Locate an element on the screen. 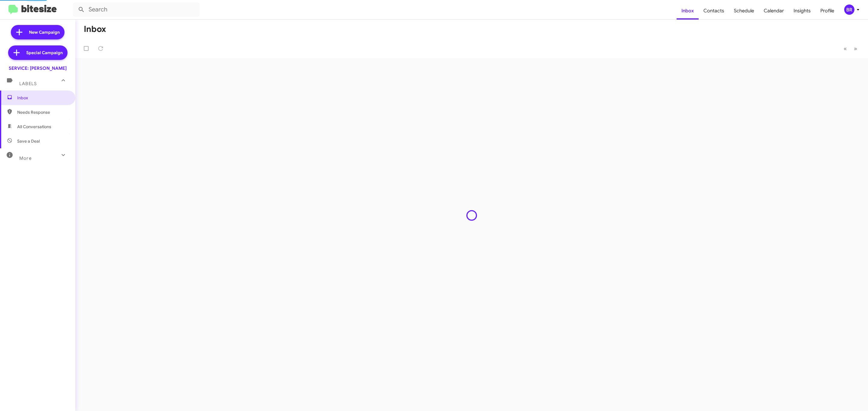 Image resolution: width=868 pixels, height=411 pixels. span: New Campaign is located at coordinates (44, 32).